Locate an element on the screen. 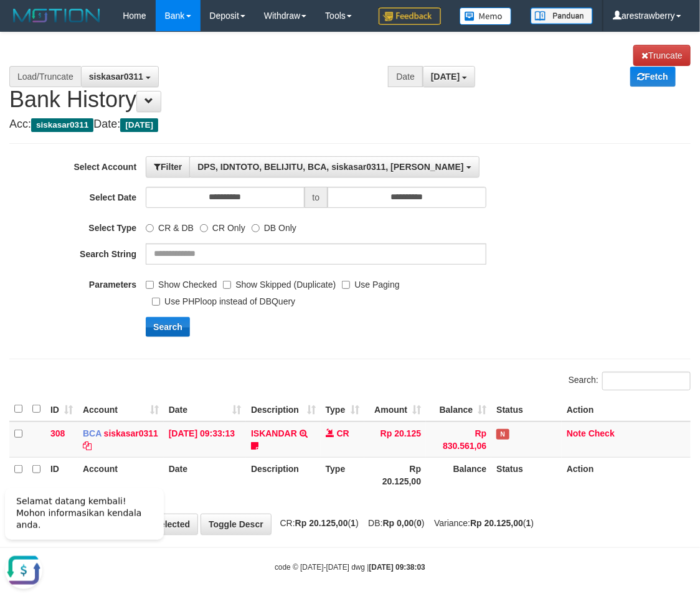 Image resolution: width=700 pixels, height=599 pixels. span: to is located at coordinates (317, 197).